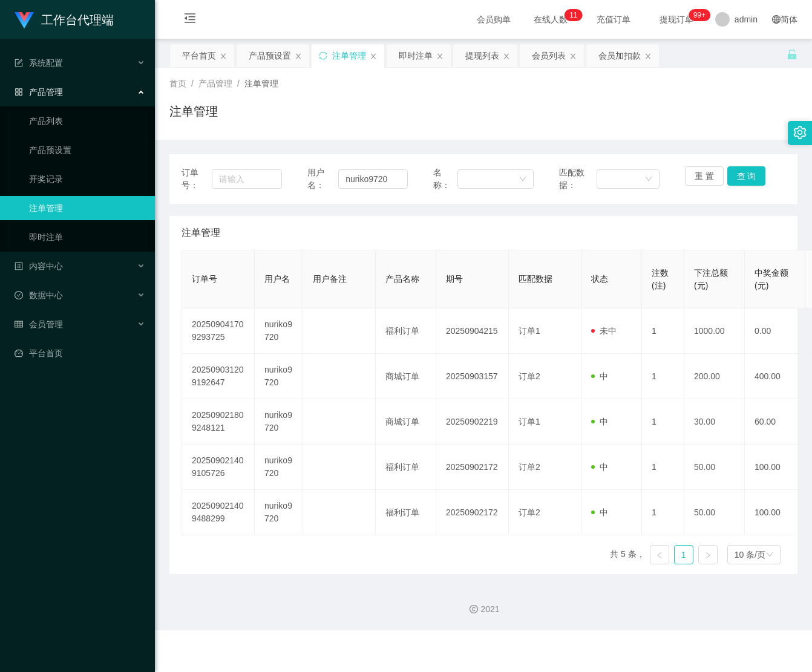 The height and width of the screenshot is (672, 812). What do you see at coordinates (677, 20) in the screenshot?
I see `span: 提现订单` at bounding box center [677, 20].